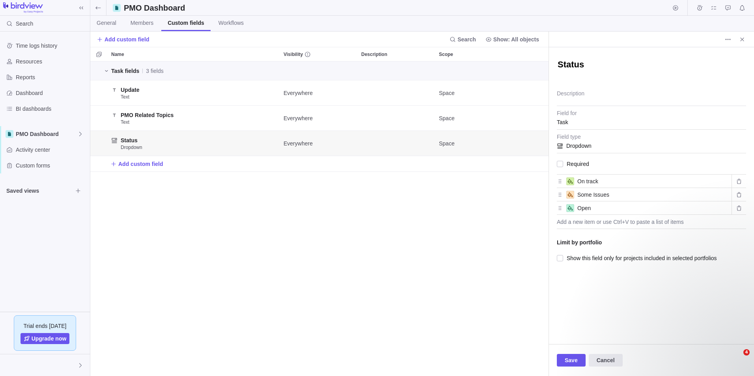 Image resolution: width=754 pixels, height=376 pixels. What do you see at coordinates (45, 339) in the screenshot?
I see `a: Upgrade now` at bounding box center [45, 339].